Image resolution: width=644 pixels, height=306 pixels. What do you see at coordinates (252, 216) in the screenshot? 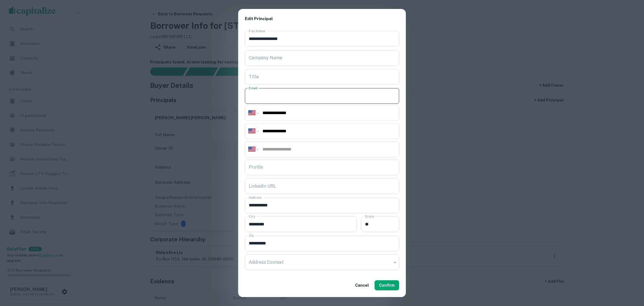
I see `label: City` at bounding box center [252, 216].